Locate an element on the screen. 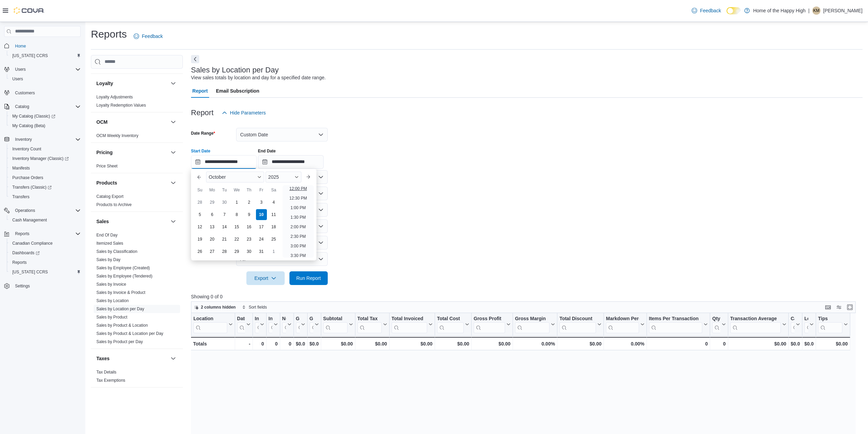  button: Net Sold is located at coordinates (286, 324).